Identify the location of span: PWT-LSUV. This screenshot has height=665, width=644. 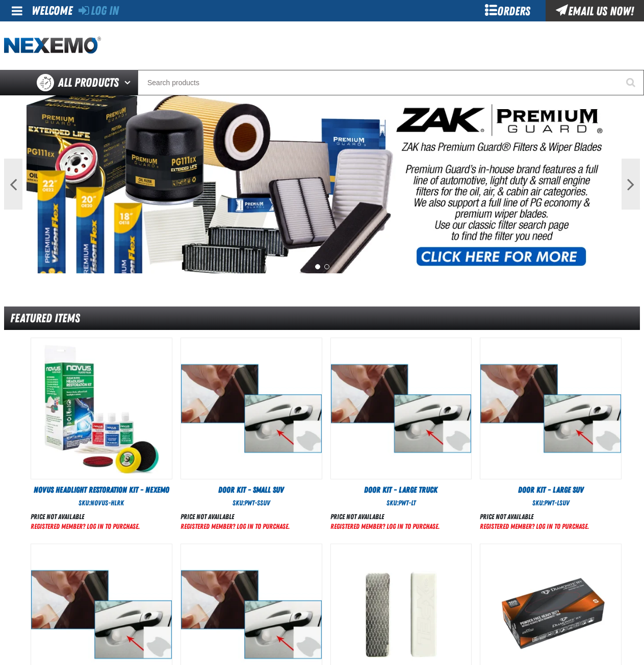
(557, 503).